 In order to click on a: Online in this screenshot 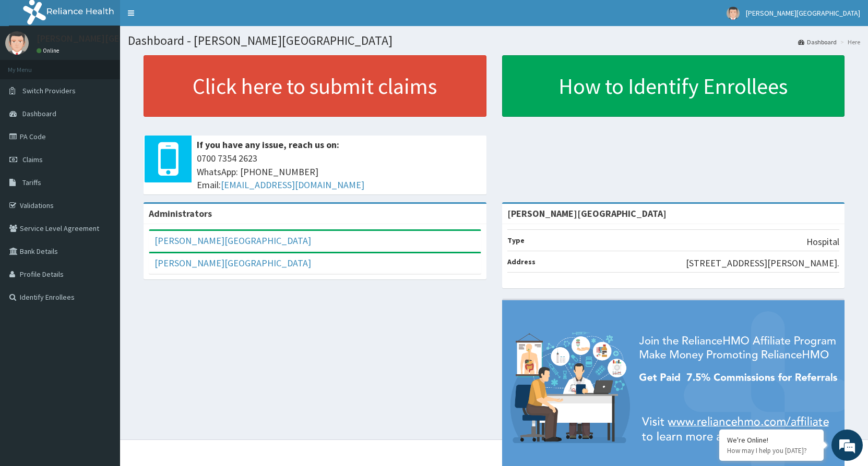, I will do `click(49, 50)`.